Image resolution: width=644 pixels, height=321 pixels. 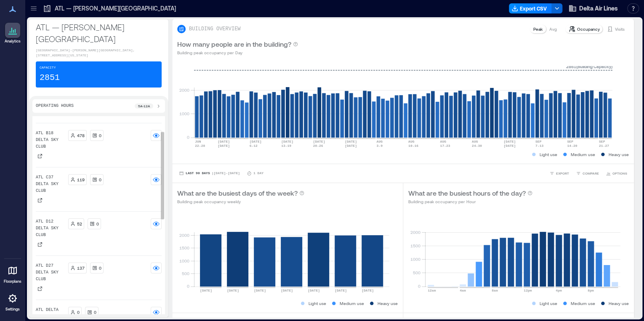 I want to click on p: Settings, so click(x=13, y=310).